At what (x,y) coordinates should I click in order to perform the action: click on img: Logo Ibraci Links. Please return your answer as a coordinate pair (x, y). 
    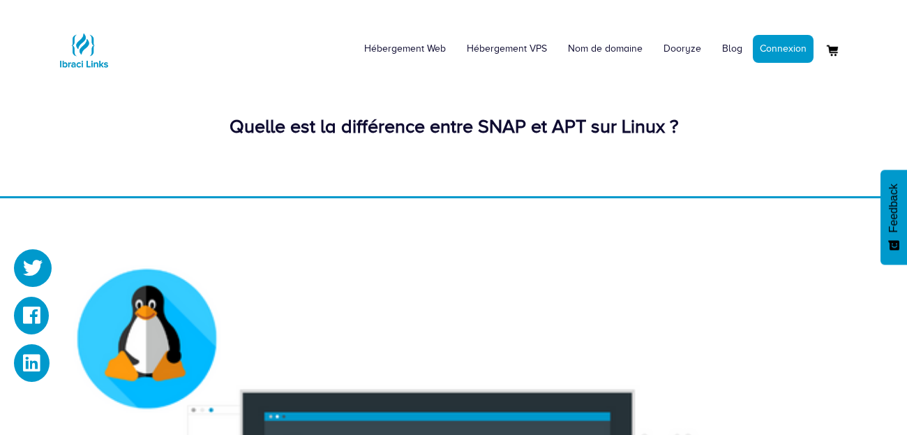
    Looking at the image, I should click on (84, 50).